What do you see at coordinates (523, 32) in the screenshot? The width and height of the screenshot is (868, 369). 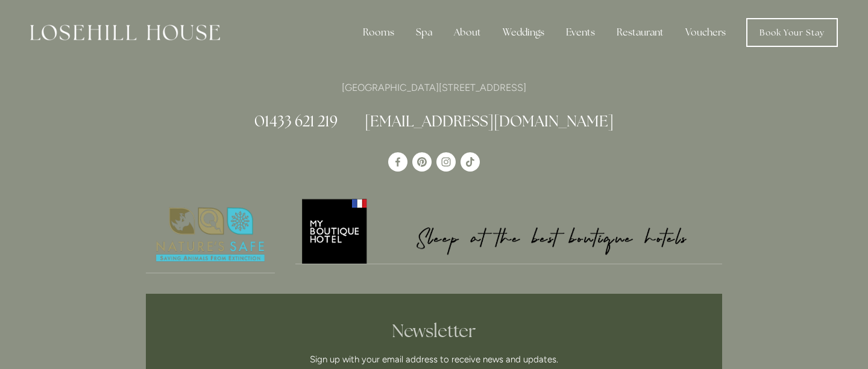 I see `div: Weddings` at bounding box center [523, 32].